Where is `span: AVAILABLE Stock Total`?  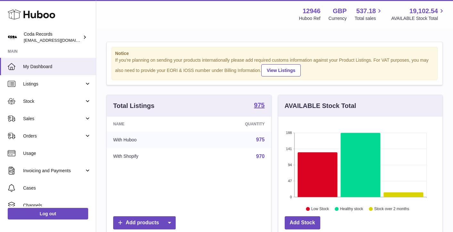
span: AVAILABLE Stock Total is located at coordinates (418, 18).